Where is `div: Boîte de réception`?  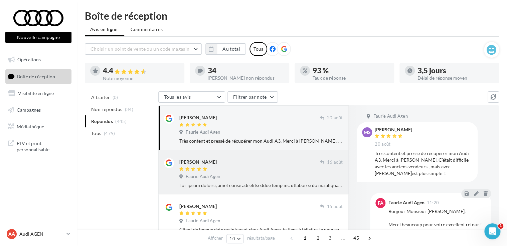 div: Boîte de réception is located at coordinates (292, 16).